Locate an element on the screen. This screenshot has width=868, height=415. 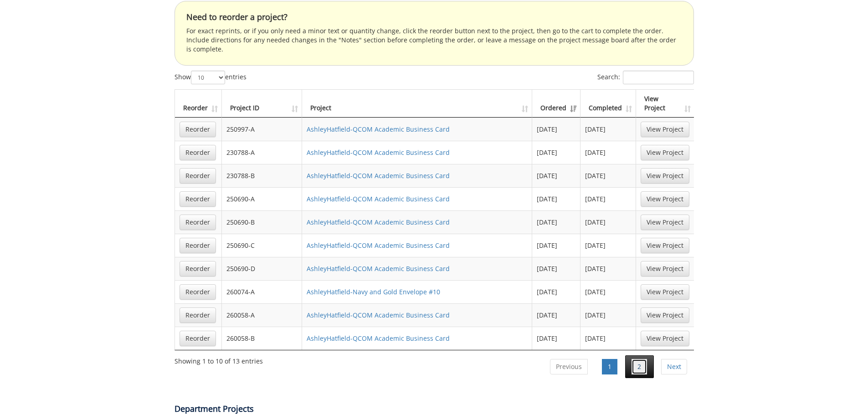
a: Previous is located at coordinates (568, 367).